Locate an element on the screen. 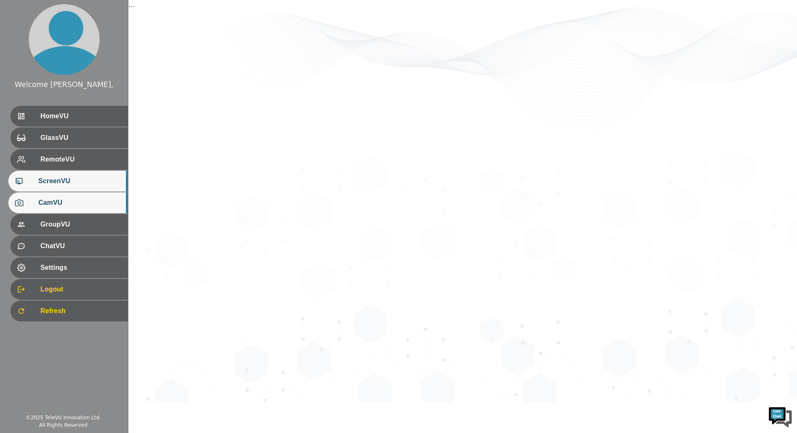 The width and height of the screenshot is (797, 433). div: Settings is located at coordinates (69, 268).